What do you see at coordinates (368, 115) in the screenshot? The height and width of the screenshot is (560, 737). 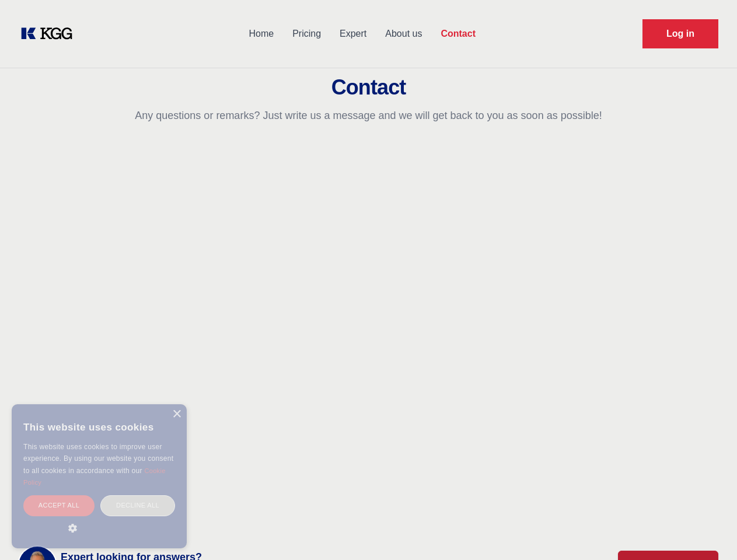 I see `p: Any questions or remarks? Just write us a message and we will get back to you as soon as possible!` at bounding box center [368, 115].